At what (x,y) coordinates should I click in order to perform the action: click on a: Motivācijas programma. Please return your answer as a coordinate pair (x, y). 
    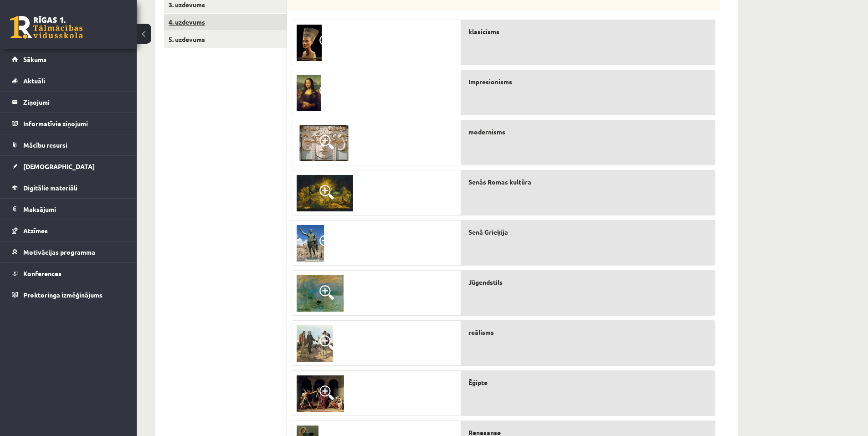
    Looking at the image, I should click on (69, 252).